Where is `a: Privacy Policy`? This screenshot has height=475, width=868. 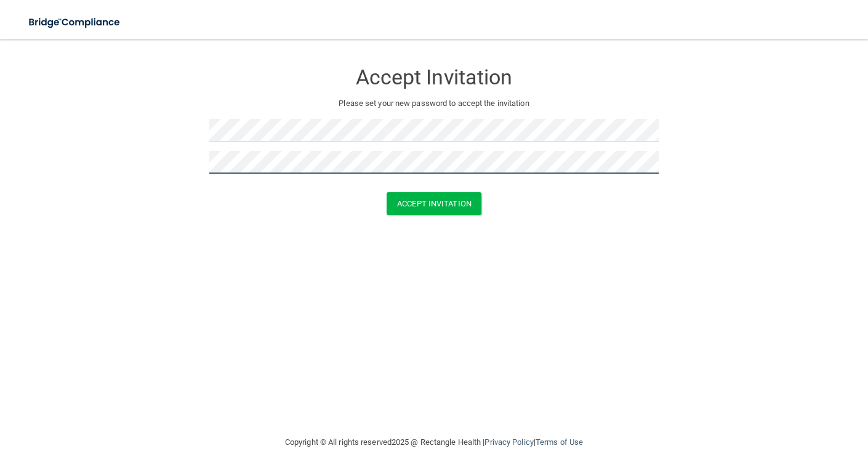
a: Privacy Policy is located at coordinates (509, 442).